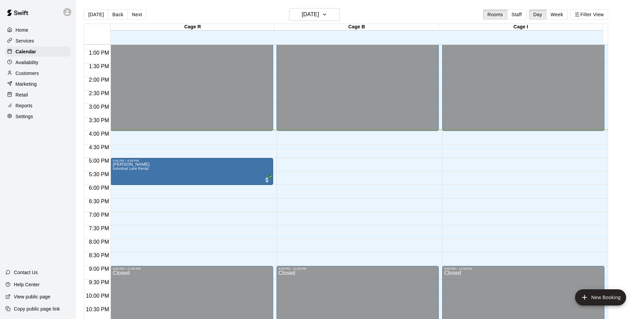 This screenshot has width=644, height=319. What do you see at coordinates (25, 41) in the screenshot?
I see `p: Services` at bounding box center [25, 41].